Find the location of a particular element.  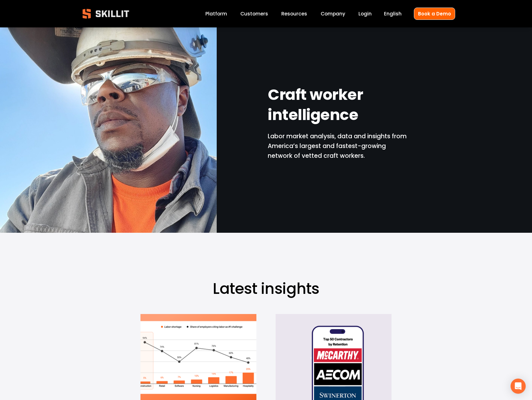

img: Skillit is located at coordinates (106, 14).